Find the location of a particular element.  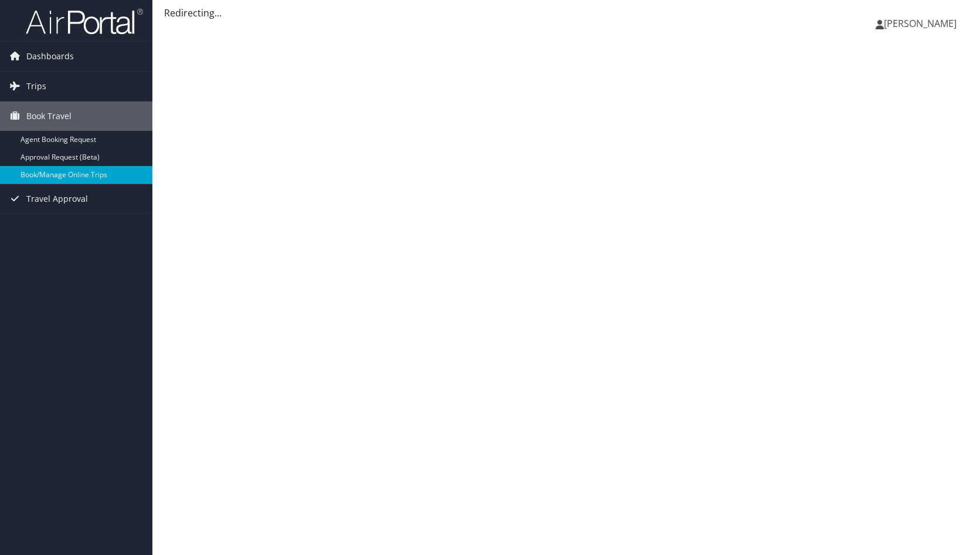

span: Travel Approval is located at coordinates (57, 199).